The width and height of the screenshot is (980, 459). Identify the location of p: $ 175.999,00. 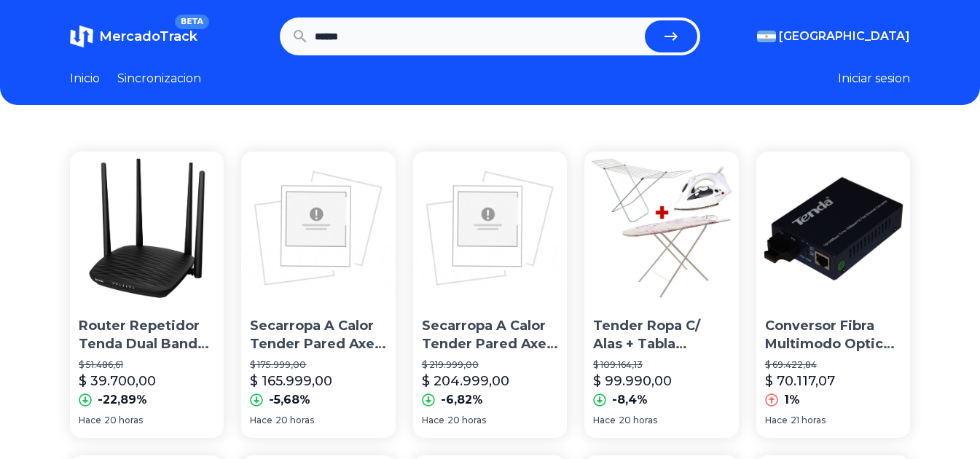
(318, 365).